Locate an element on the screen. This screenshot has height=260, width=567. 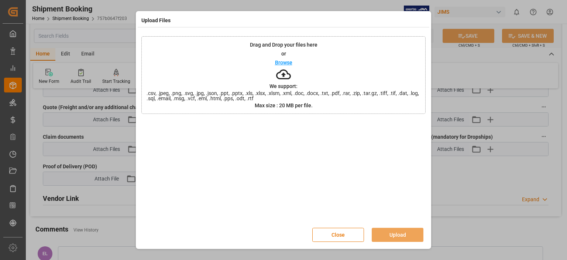
p: Max size : 20 MB per file. is located at coordinates (284, 105).